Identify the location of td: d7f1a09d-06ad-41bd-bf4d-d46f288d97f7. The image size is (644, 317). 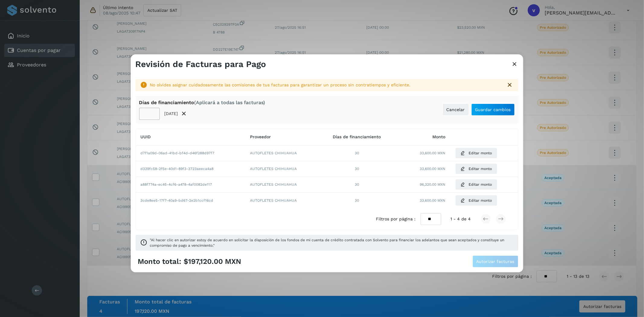
(190, 154).